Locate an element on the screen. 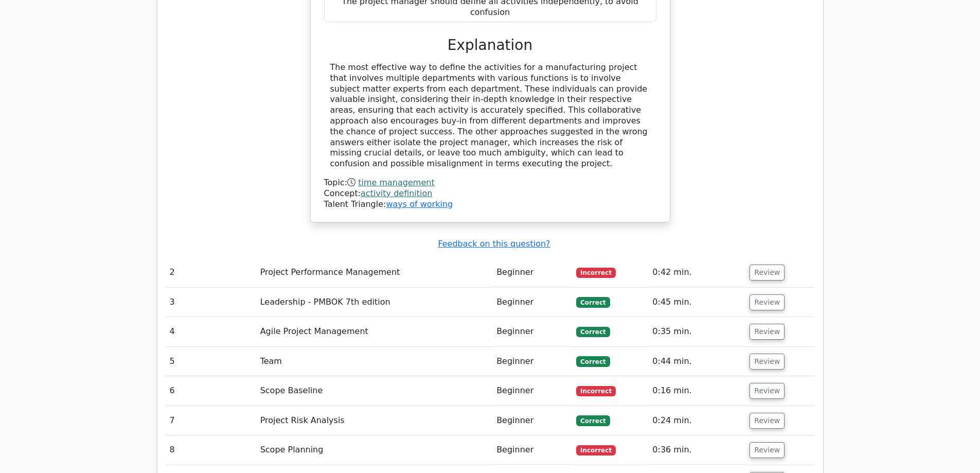 Image resolution: width=980 pixels, height=473 pixels. td: Project Risk Analysis is located at coordinates (374, 420).